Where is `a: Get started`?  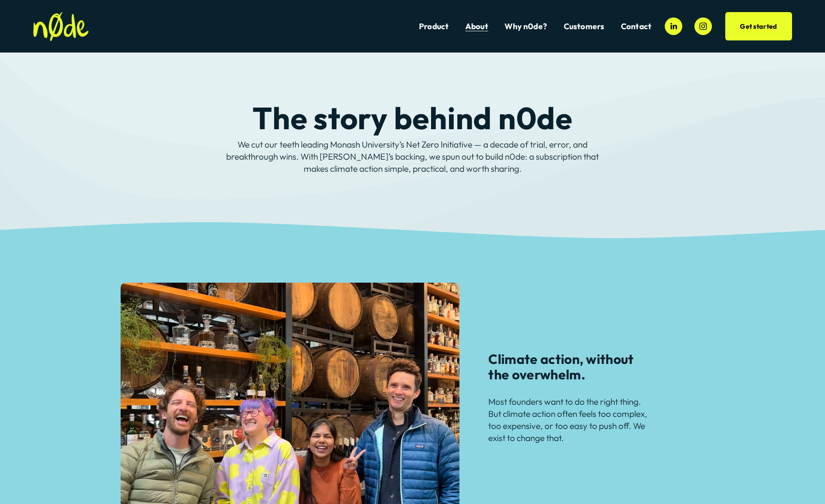
a: Get started is located at coordinates (759, 27).